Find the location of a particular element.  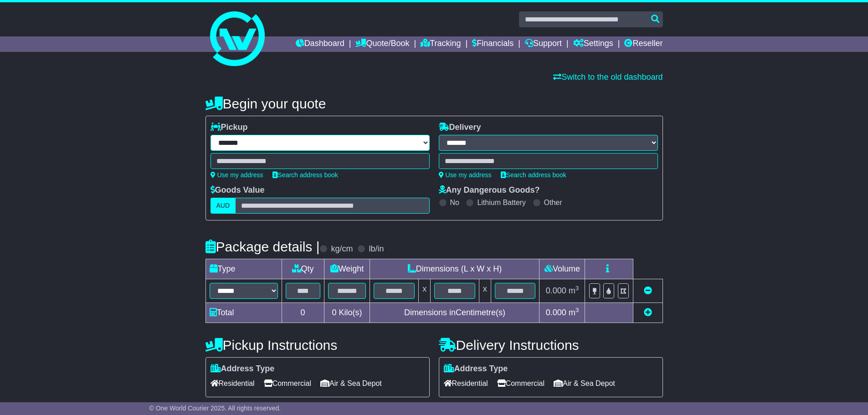

a: Switch to the old dashboard is located at coordinates (608, 77).